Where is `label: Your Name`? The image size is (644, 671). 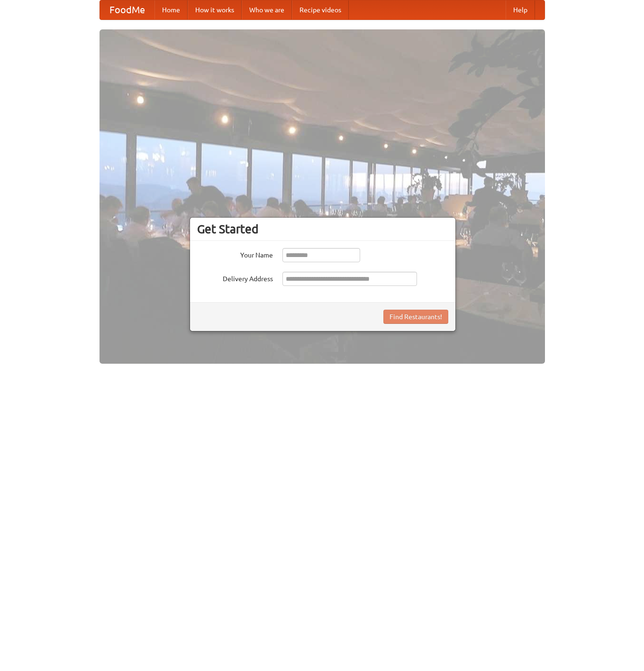 label: Your Name is located at coordinates (235, 254).